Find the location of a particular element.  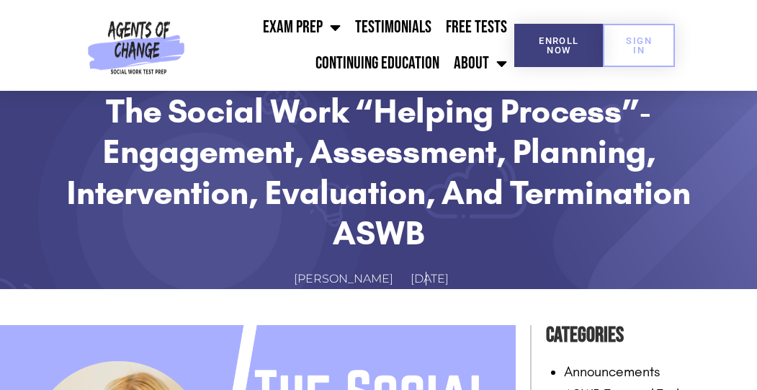

a: Free Tests is located at coordinates (476, 27).